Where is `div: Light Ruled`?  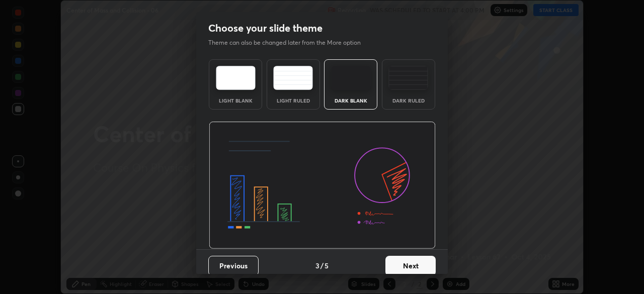 div: Light Ruled is located at coordinates (293, 101).